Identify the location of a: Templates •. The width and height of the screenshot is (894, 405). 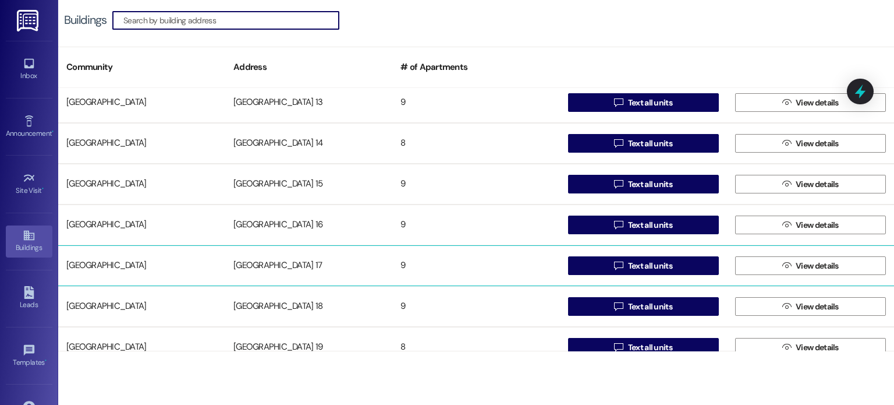
(29, 356).